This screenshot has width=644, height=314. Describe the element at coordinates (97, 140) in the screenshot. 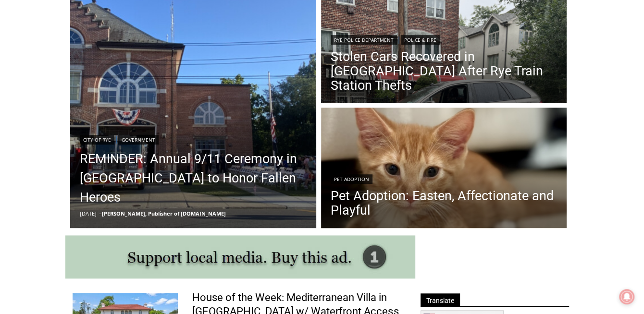

I see `a: City of Rye` at that location.